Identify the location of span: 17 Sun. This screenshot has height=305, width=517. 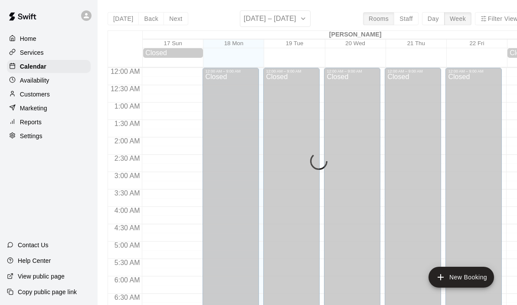
(173, 43).